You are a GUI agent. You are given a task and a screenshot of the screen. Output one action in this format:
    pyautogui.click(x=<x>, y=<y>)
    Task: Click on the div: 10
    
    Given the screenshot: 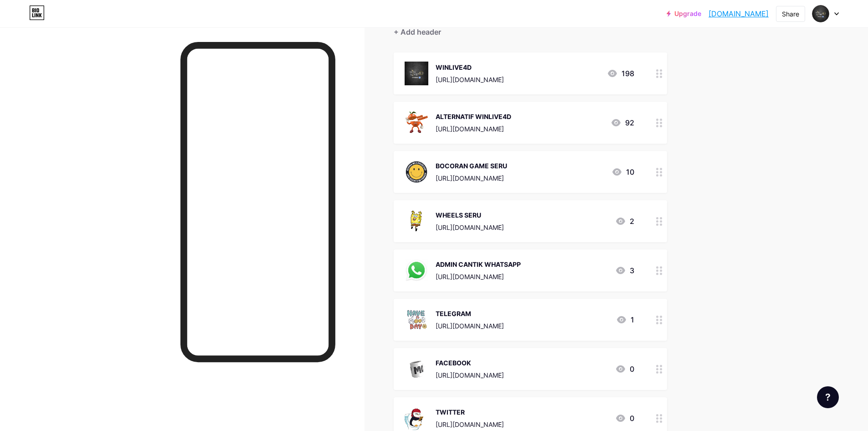 What is the action you would take?
    pyautogui.click(x=623, y=172)
    